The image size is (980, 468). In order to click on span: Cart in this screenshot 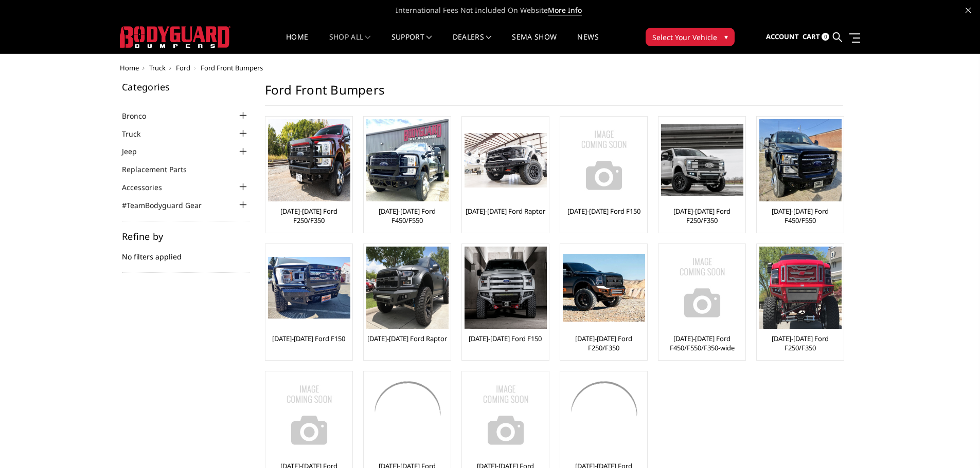, I will do `click(811, 36)`.